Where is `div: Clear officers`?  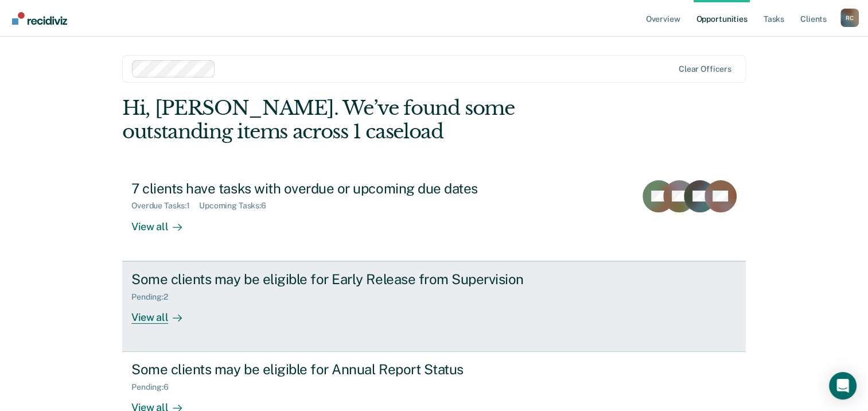
div: Clear officers is located at coordinates (705, 68).